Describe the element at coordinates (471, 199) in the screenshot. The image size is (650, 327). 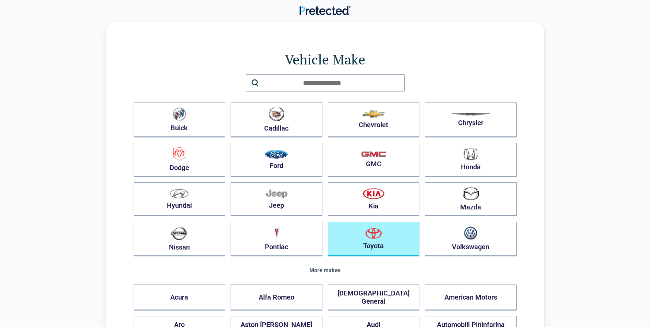
I see `button: Mazda` at that location.